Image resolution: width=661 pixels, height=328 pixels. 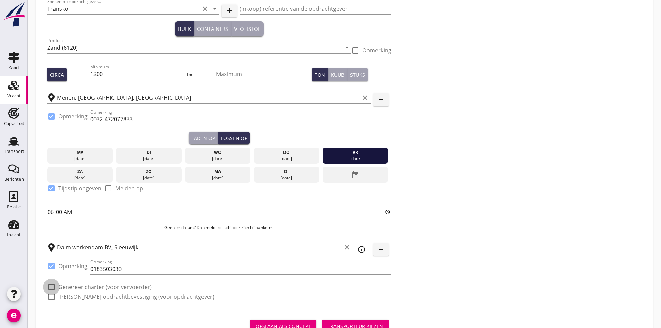 What do you see at coordinates (123, 9) in the screenshot?
I see `input: Zoeken op opdrachtgever...` at bounding box center [123, 9].